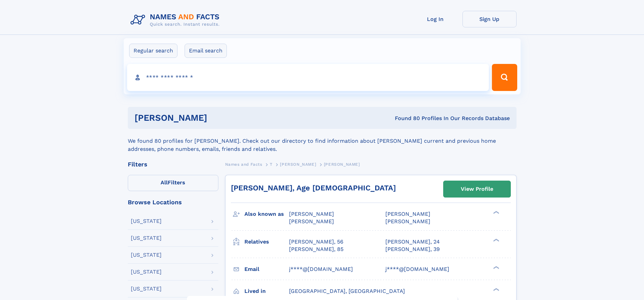 This screenshot has width=644, height=300. Describe the element at coordinates (164, 182) in the screenshot. I see `span: All` at that location.